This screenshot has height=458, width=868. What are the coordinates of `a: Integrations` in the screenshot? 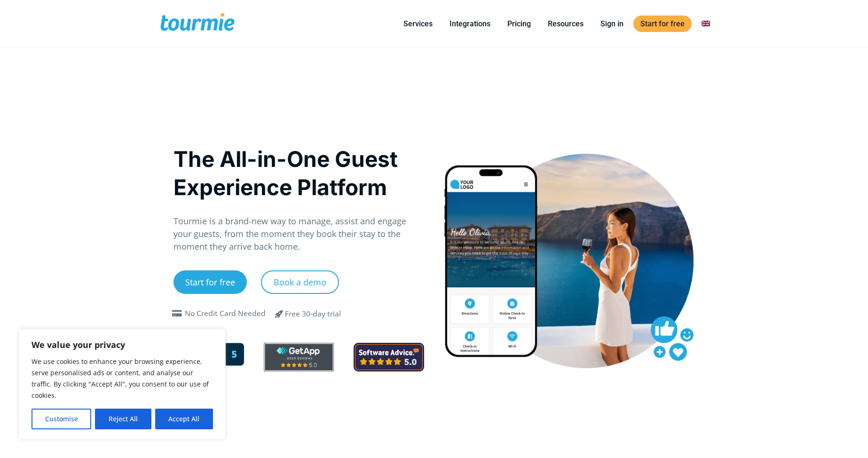 It's located at (470, 23).